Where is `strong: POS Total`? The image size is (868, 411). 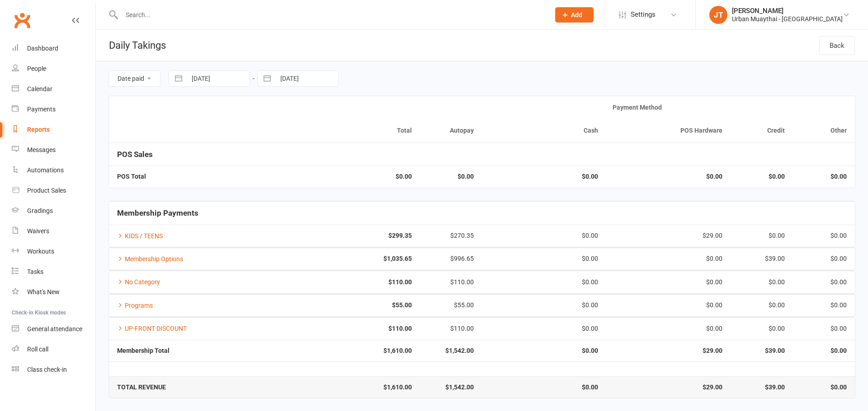
strong: POS Total is located at coordinates (131, 176).